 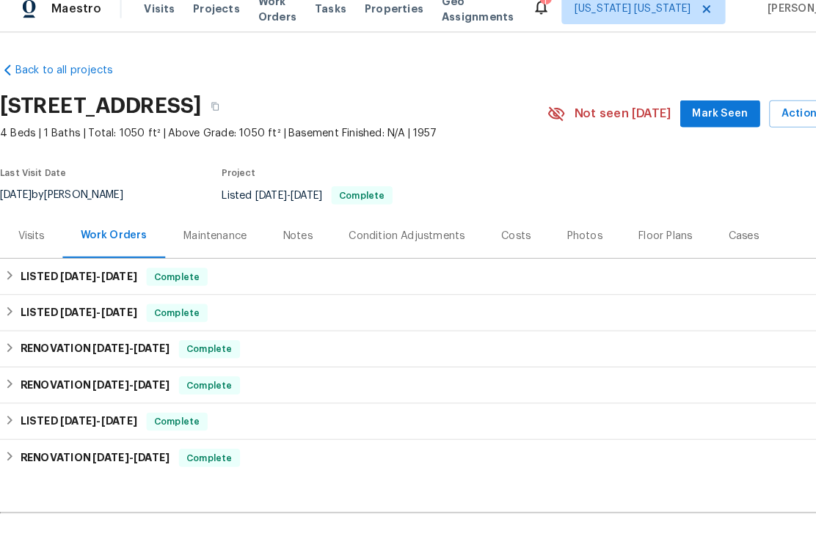 What do you see at coordinates (30, 244) in the screenshot?
I see `div: Visits` at bounding box center [30, 244].